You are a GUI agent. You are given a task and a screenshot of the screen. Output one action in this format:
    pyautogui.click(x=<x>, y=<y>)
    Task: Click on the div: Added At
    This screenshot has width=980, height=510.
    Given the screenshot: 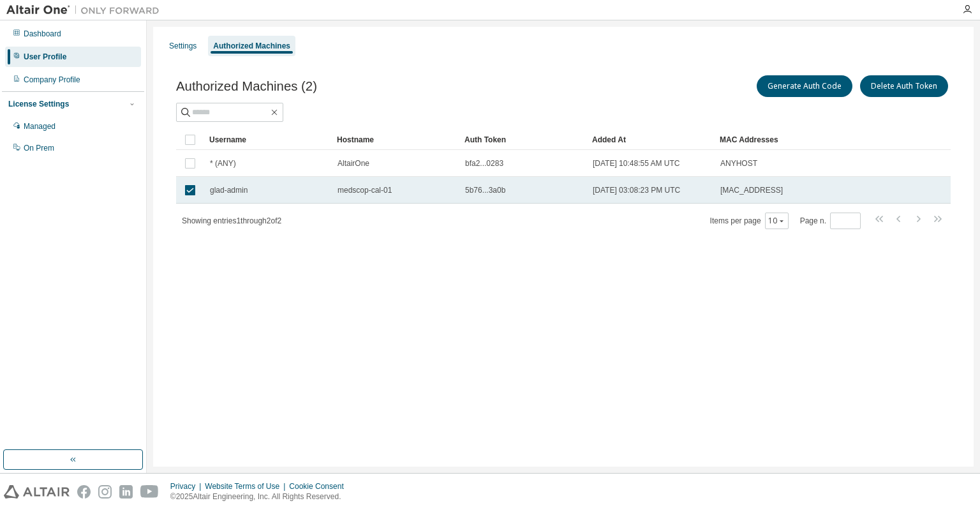 What is the action you would take?
    pyautogui.click(x=651, y=139)
    